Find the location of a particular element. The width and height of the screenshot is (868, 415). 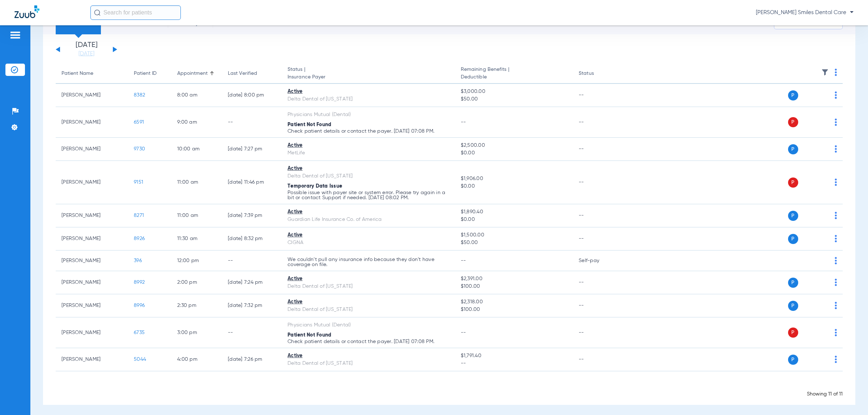

input: Search for patients is located at coordinates (136, 13).